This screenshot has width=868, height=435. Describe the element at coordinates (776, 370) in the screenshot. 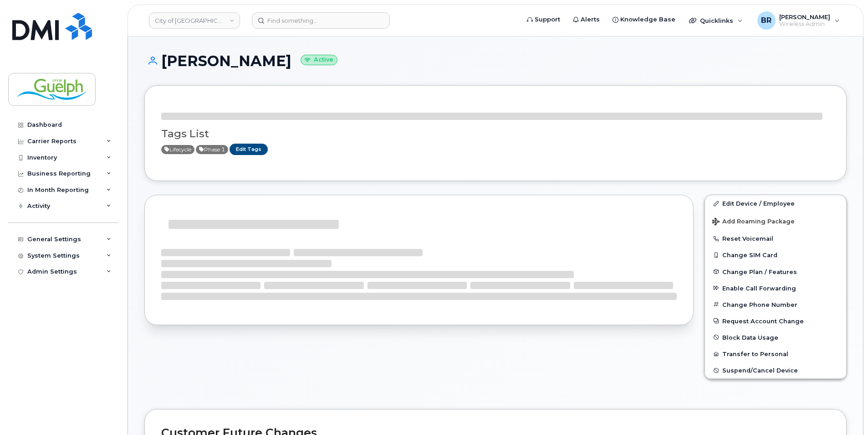

I see `button: Suspend/Cancel Device` at that location.